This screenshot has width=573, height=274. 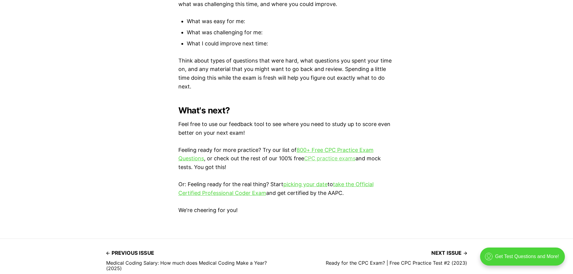 I want to click on p: Feel free to use our feedback tool to see where you need to study up to score even better on your..., so click(x=287, y=129).